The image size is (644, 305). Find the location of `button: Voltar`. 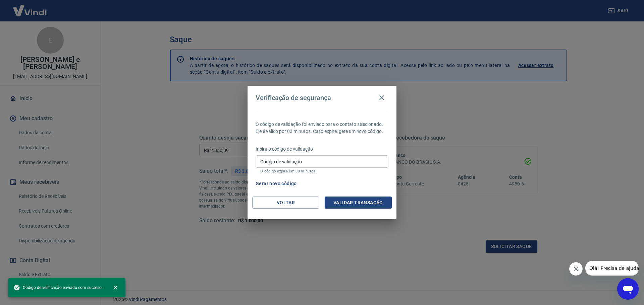

button: Voltar is located at coordinates (286, 203).